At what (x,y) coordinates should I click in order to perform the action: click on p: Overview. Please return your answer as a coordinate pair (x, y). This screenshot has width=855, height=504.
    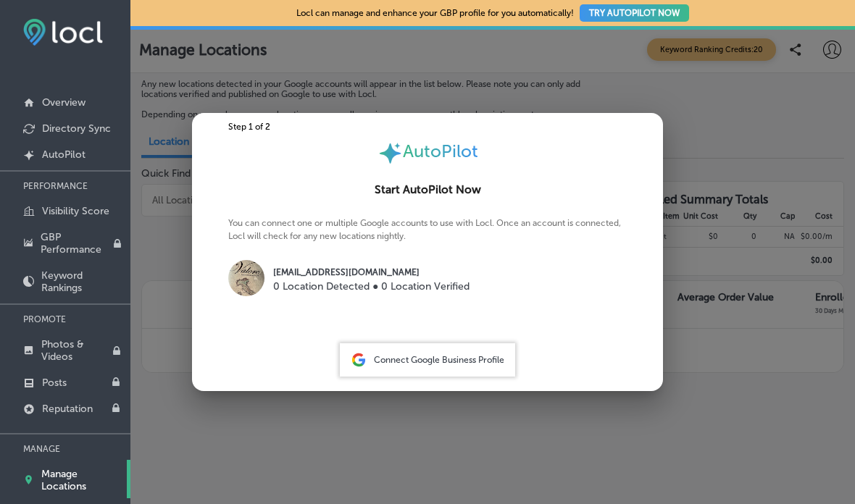
    Looking at the image, I should click on (63, 102).